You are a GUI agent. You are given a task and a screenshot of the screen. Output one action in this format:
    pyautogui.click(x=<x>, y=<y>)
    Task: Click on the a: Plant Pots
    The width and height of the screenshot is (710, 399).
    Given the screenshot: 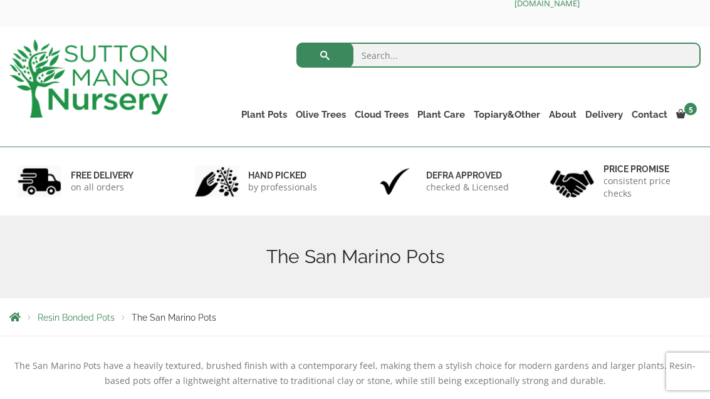 What is the action you would take?
    pyautogui.click(x=264, y=115)
    